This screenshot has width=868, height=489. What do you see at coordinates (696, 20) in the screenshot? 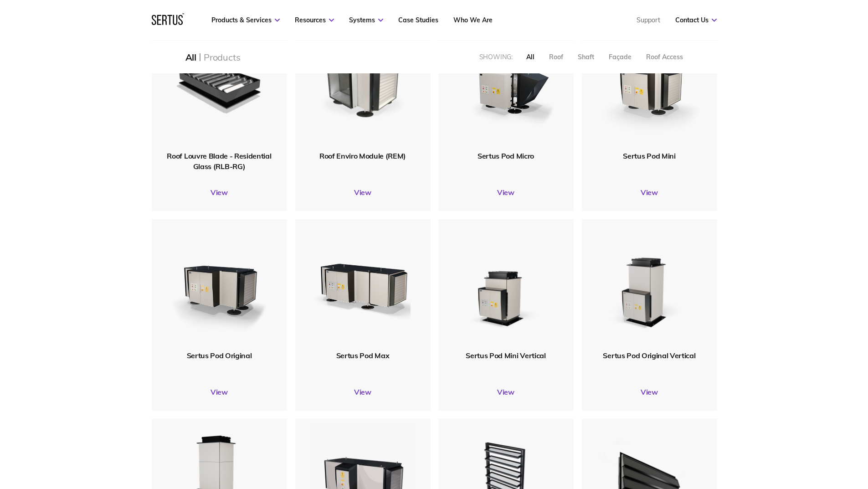
I see `a: Contact Us` at bounding box center [696, 20].